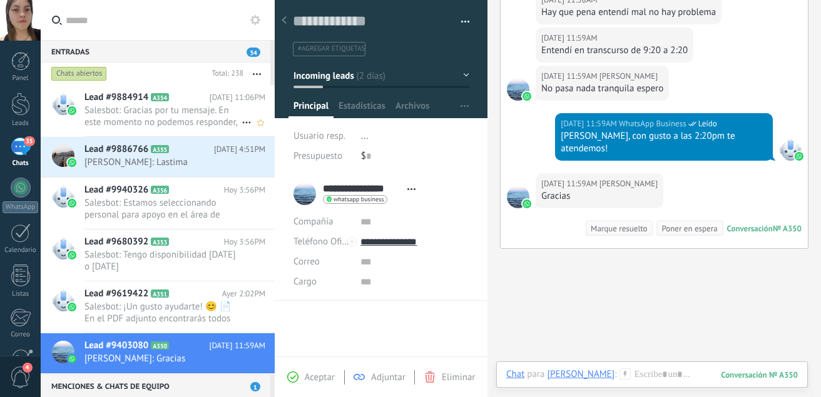 This screenshot has width=821, height=397. Describe the element at coordinates (599, 196) in the screenshot. I see `div: Gracias` at that location.